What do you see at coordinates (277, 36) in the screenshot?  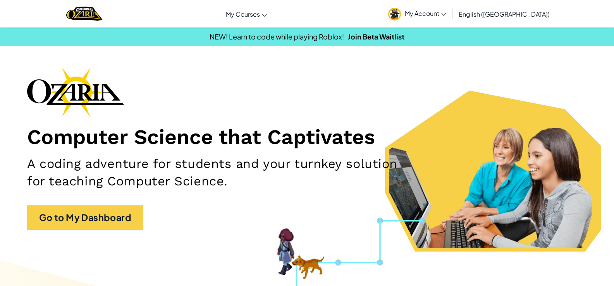 I see `span: NEW! Learn to code while playing Roblox!` at bounding box center [277, 36].